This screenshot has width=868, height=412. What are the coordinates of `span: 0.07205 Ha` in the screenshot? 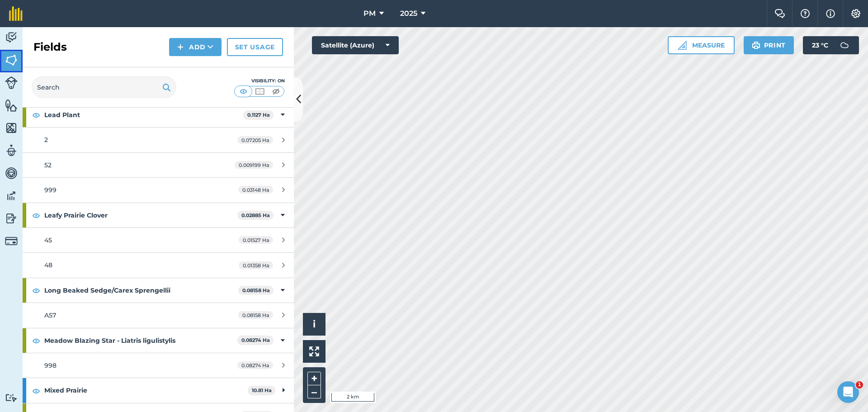 It's located at (255, 140).